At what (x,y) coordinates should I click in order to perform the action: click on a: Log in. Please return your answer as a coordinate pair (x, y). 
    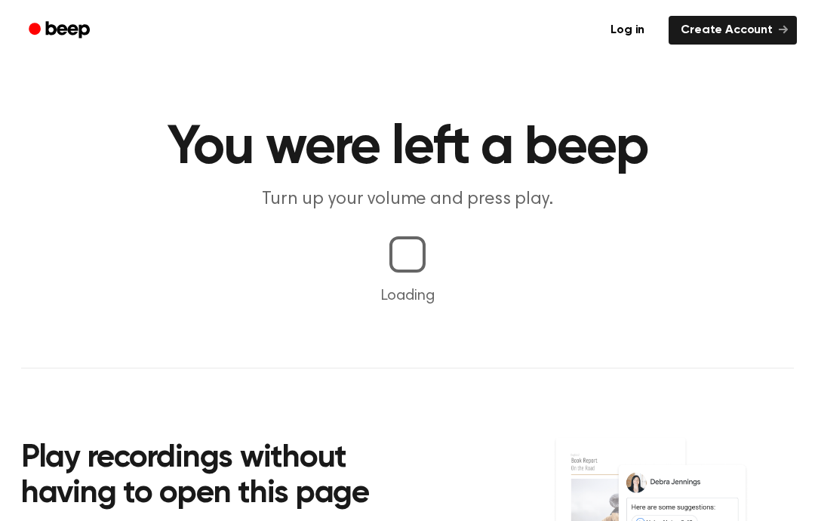
    Looking at the image, I should click on (627, 30).